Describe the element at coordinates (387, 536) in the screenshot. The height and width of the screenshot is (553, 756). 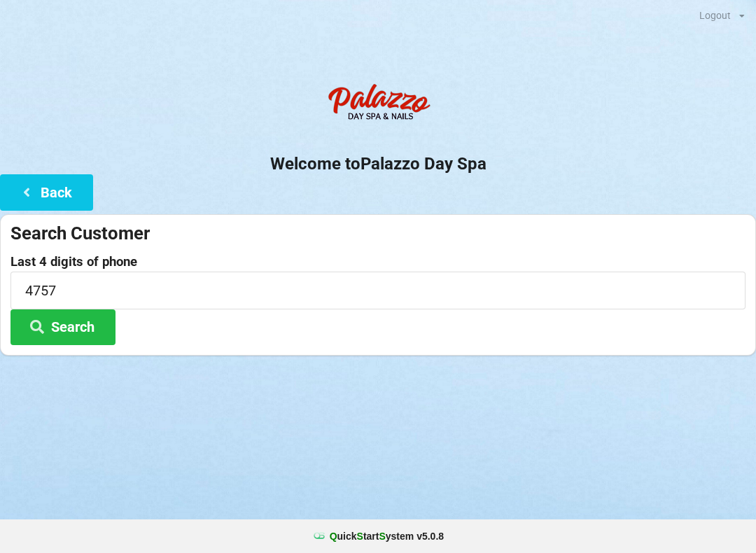
I see `b: uick tart ystem v 5.0.8` at that location.